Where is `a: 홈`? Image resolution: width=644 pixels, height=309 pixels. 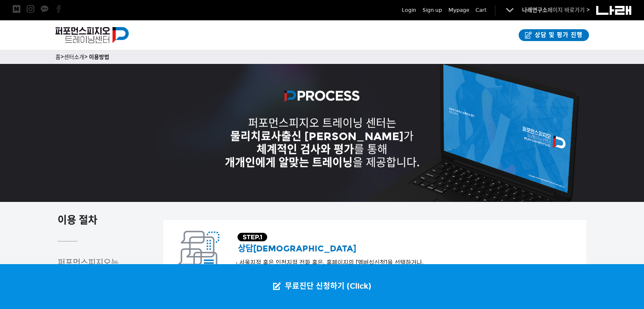
a: 홈 is located at coordinates (58, 57).